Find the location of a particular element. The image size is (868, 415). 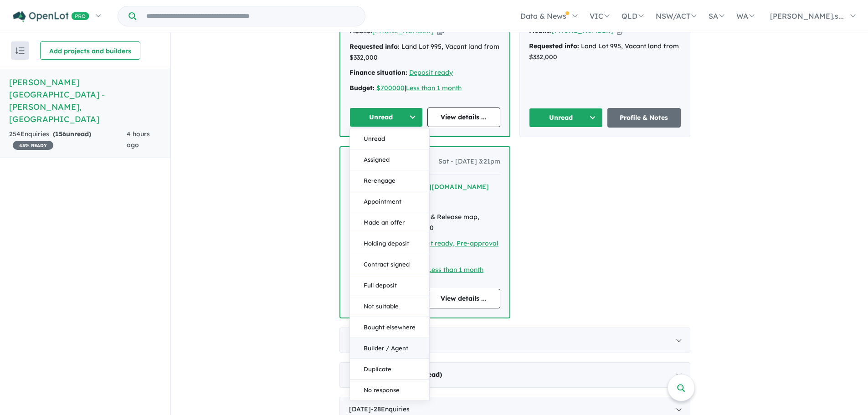

button: Contract signed is located at coordinates (390, 265).